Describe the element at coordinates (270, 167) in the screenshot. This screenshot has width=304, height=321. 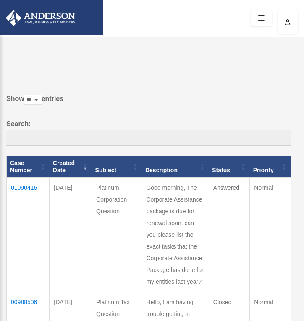
I see `th: Priority: activate to sort column ascending` at that location.